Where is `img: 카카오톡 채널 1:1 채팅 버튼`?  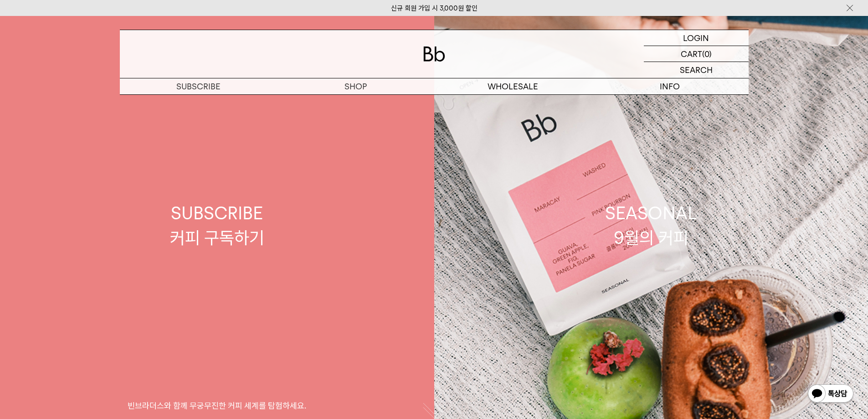
img: 카카오톡 채널 1:1 채팅 버튼 is located at coordinates (830, 394).